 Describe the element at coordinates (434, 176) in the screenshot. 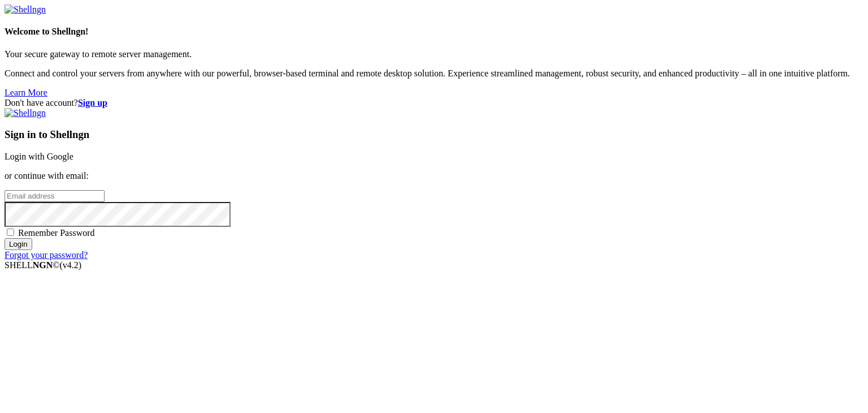

I see `p: or continue with email:` at that location.